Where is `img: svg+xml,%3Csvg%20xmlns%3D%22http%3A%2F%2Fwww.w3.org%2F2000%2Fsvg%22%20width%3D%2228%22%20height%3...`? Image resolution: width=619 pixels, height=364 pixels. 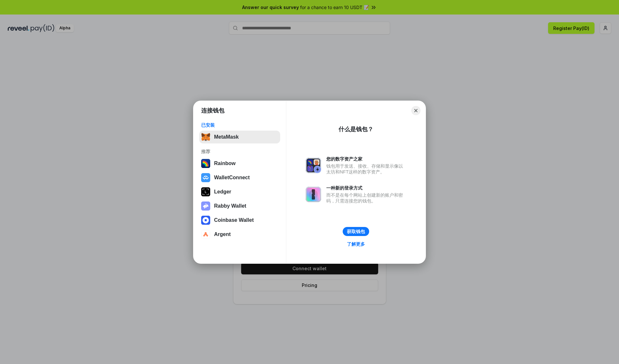 img: svg+xml,%3Csvg%20xmlns%3D%22http%3A%2F%2Fwww.w3.org%2F2000%2Fsvg%22%20width%3D%2228%22%20height%3... is located at coordinates (206, 192).